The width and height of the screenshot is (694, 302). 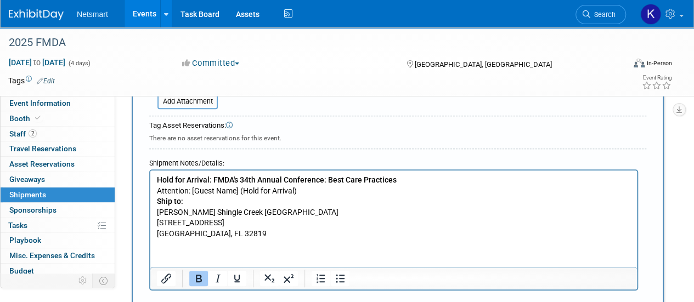 What do you see at coordinates (36, 15) in the screenshot?
I see `img: ExhibitDay` at bounding box center [36, 15].